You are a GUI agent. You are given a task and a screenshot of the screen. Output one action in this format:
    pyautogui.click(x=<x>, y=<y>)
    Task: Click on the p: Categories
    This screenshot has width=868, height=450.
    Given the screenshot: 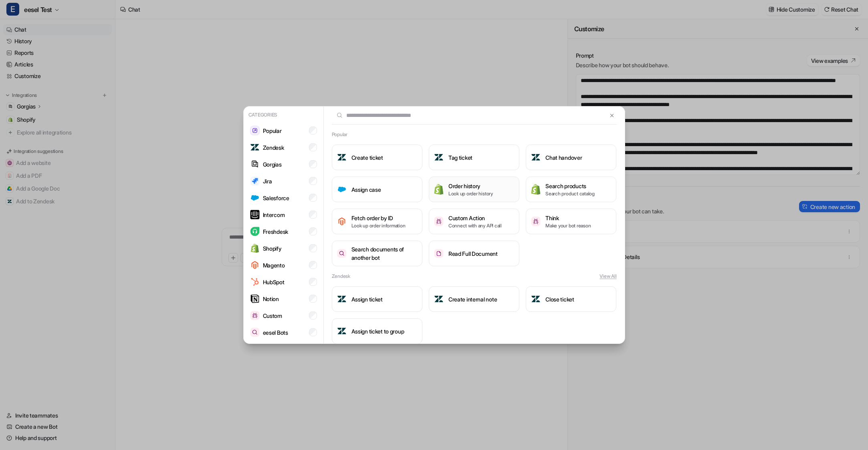 What is the action you would take?
    pyautogui.click(x=284, y=115)
    